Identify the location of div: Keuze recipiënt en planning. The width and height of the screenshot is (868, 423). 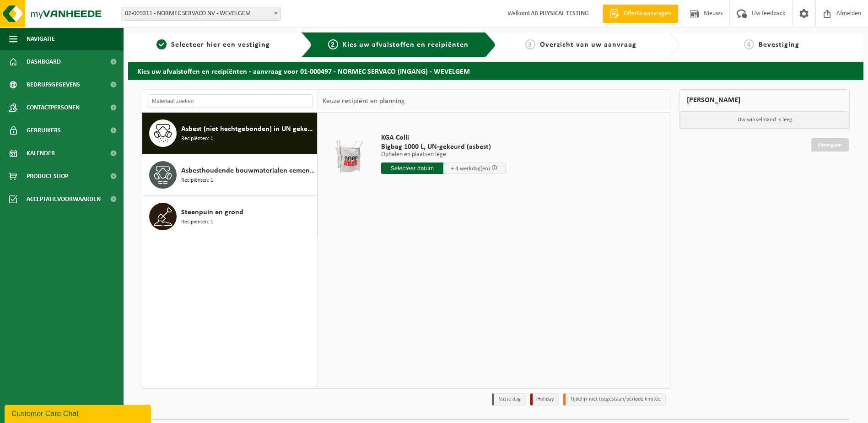
(364, 101).